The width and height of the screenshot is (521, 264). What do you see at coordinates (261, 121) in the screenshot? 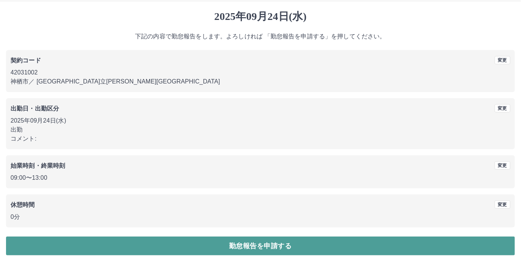
I see `p: 2025年09月24日(水)` at bounding box center [261, 121].